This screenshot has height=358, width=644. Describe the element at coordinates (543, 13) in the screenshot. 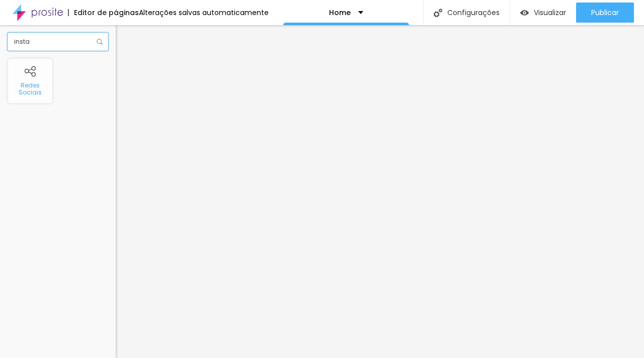

I see `button: Visualizar` at that location.